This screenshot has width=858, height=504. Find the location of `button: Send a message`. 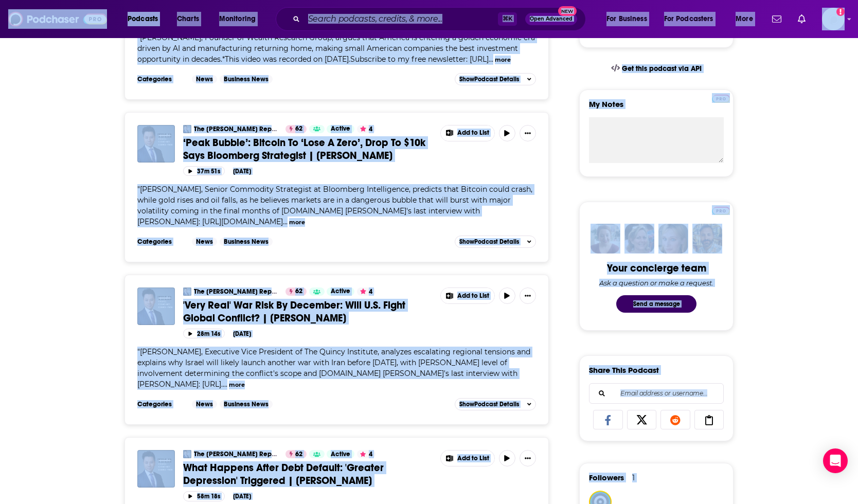

button: Send a message is located at coordinates (656, 304).